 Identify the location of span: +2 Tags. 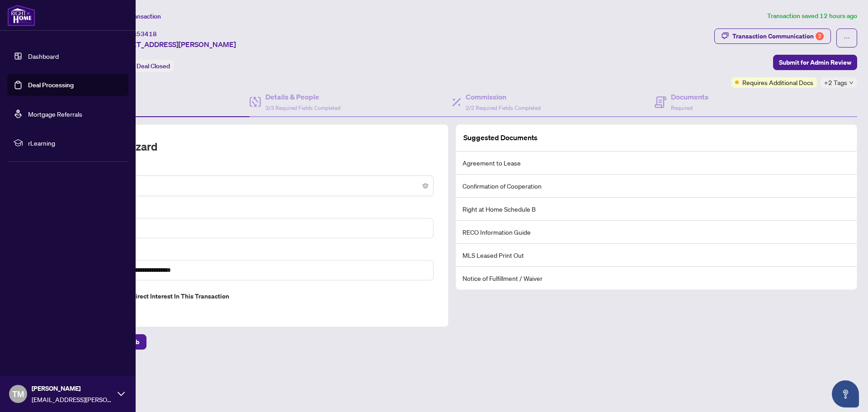
(836, 83).